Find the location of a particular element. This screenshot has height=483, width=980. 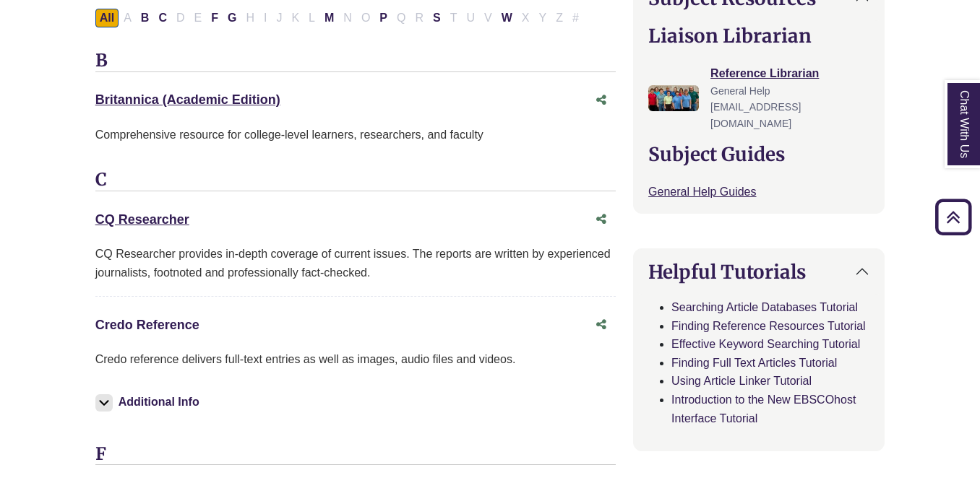

a: Effective Keyword Searching Tutorial is located at coordinates (765, 344).